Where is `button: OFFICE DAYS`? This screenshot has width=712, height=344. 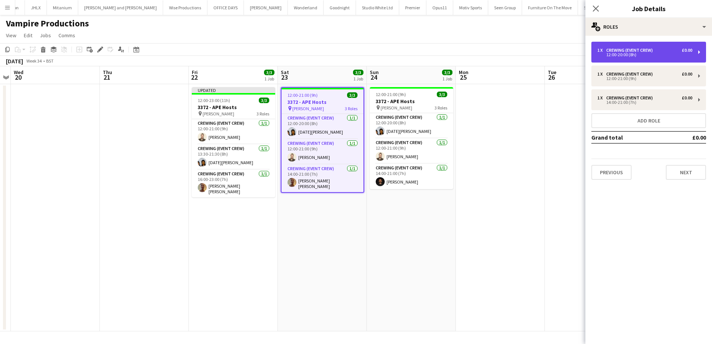 button: OFFICE DAYS is located at coordinates (226, 7).